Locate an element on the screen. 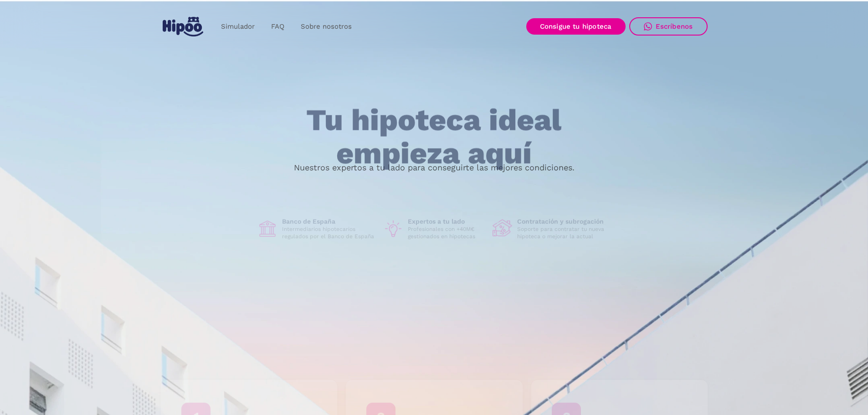 This screenshot has height=415, width=868. h1: Banco de España is located at coordinates (329, 221).